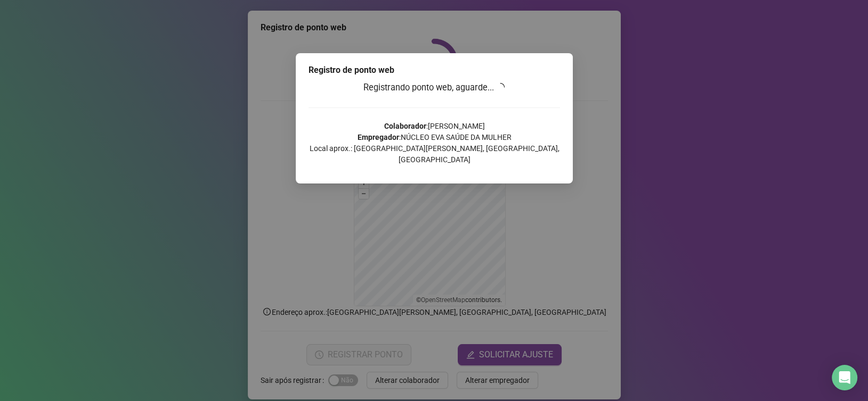 The height and width of the screenshot is (401, 868). Describe the element at coordinates (844, 378) in the screenshot. I see `div: Open Intercom Messenger` at that location.